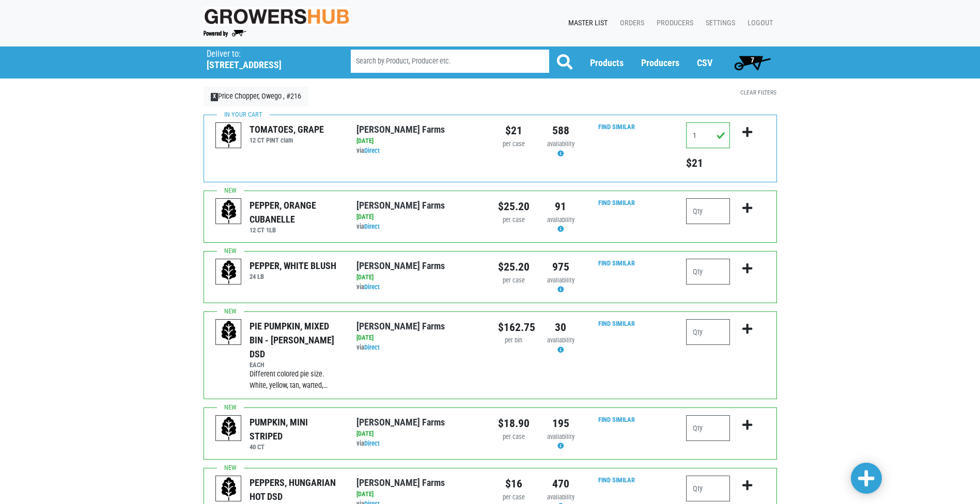 Image resolution: width=980 pixels, height=504 pixels. I want to click on div: 470, so click(560, 484).